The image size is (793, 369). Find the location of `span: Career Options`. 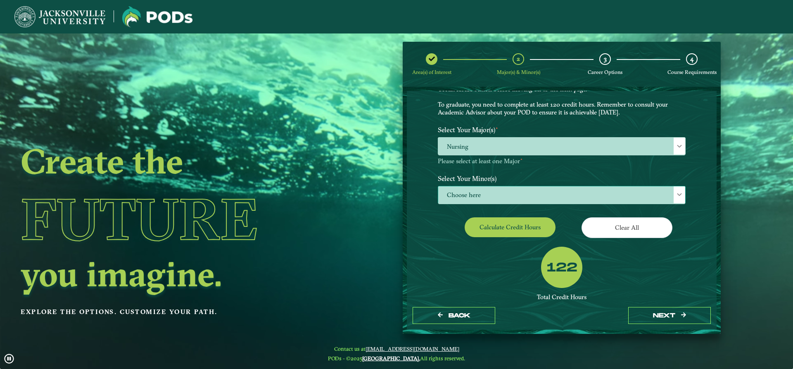

span: Career Options is located at coordinates (605, 72).